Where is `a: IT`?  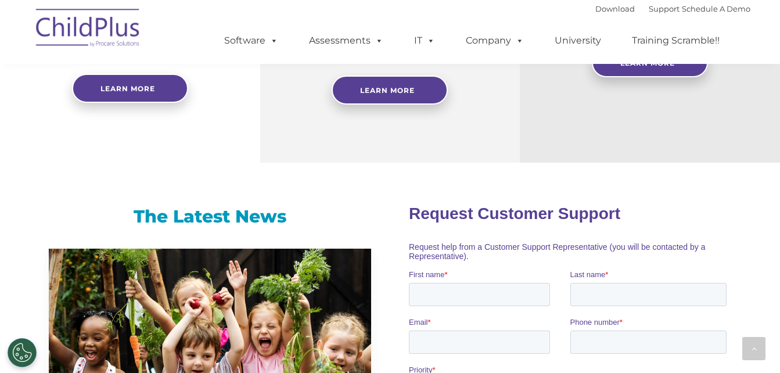
a: IT is located at coordinates (425, 41).